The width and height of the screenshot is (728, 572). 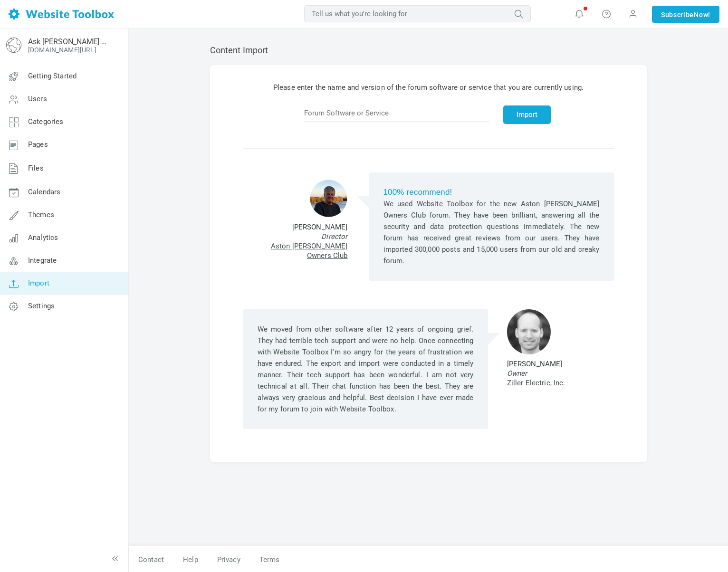 What do you see at coordinates (41, 215) in the screenshot?
I see `span: Themes` at bounding box center [41, 215].